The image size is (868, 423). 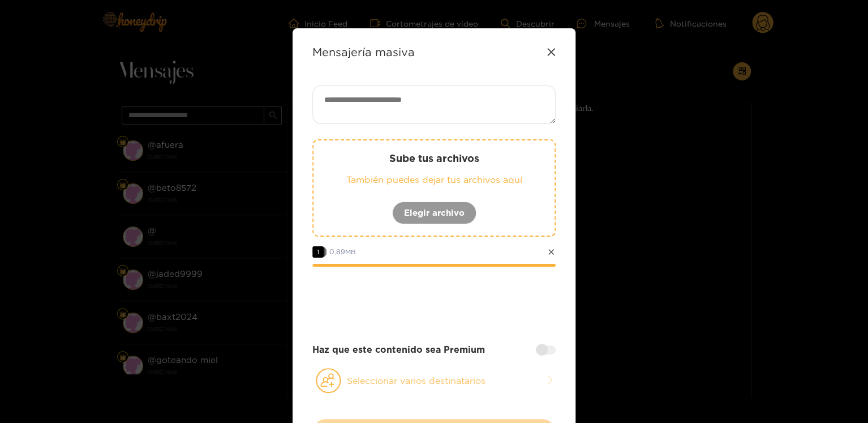 I want to click on button: Seleccionar varios destinatarios, so click(x=434, y=380).